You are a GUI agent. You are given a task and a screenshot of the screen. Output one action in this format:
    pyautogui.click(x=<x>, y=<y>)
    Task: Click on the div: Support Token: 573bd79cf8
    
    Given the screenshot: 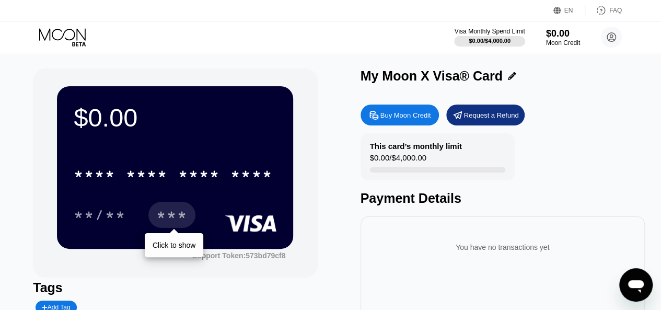 What is the action you would take?
    pyautogui.click(x=239, y=256)
    